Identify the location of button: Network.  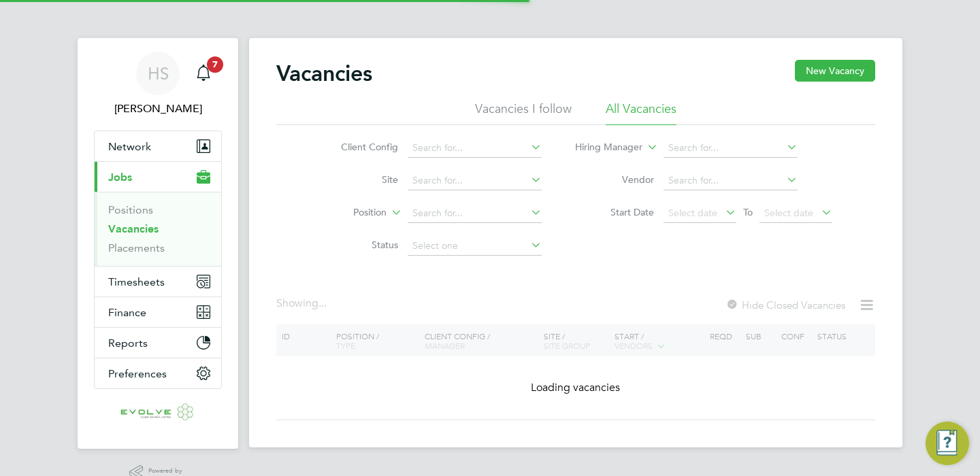
(158, 146).